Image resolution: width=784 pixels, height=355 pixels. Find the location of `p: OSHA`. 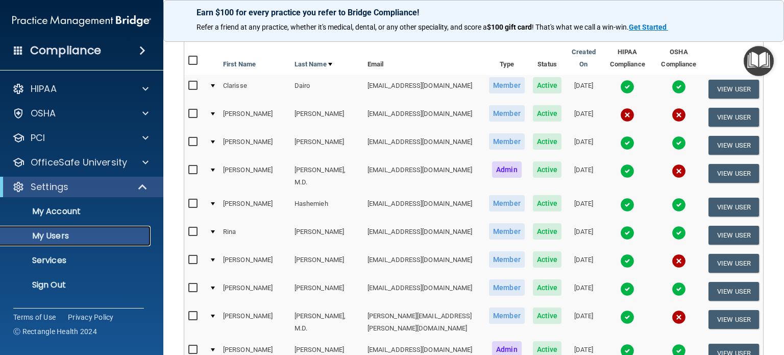

p: OSHA is located at coordinates (43, 113).